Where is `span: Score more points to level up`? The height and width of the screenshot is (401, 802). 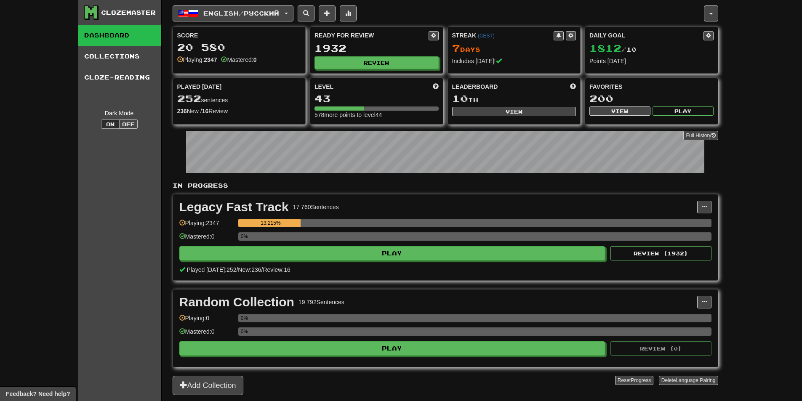
span: Score more points to level up is located at coordinates (436, 87).